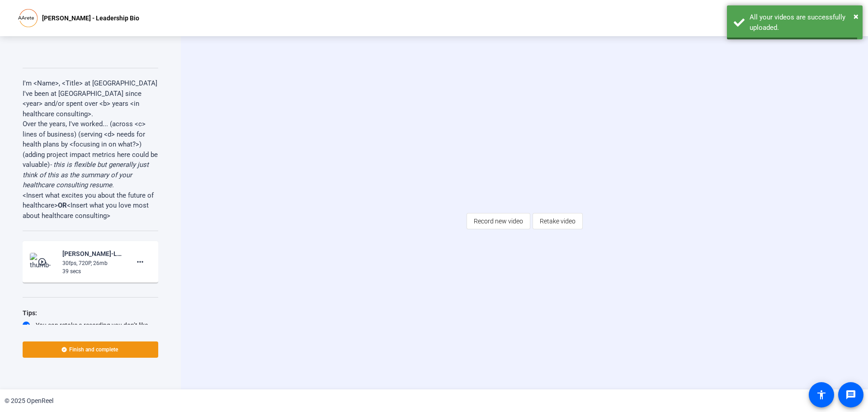 Image resolution: width=868 pixels, height=412 pixels. What do you see at coordinates (851, 395) in the screenshot?
I see `mat-icon: message` at bounding box center [851, 395].